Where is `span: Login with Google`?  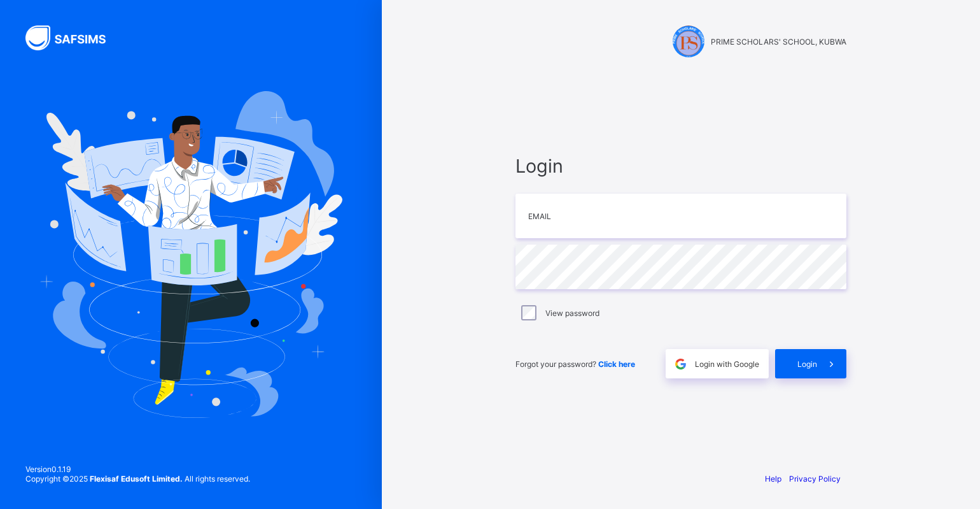 span: Login with Google is located at coordinates (727, 363).